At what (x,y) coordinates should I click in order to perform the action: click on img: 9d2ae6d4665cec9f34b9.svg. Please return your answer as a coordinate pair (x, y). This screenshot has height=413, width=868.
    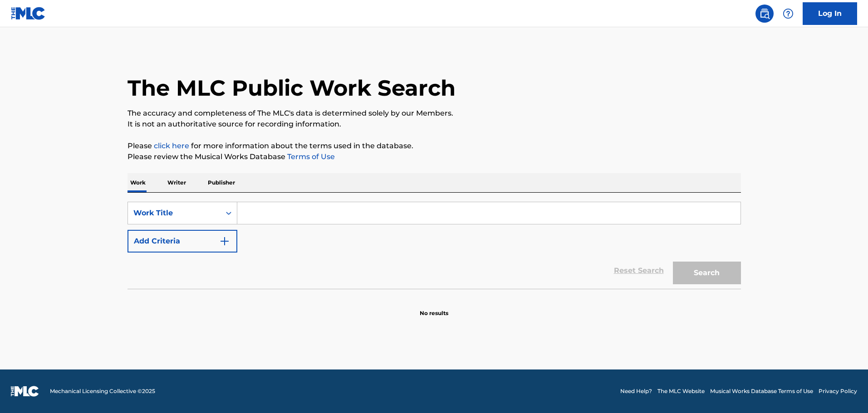
    Looking at the image, I should click on (224, 241).